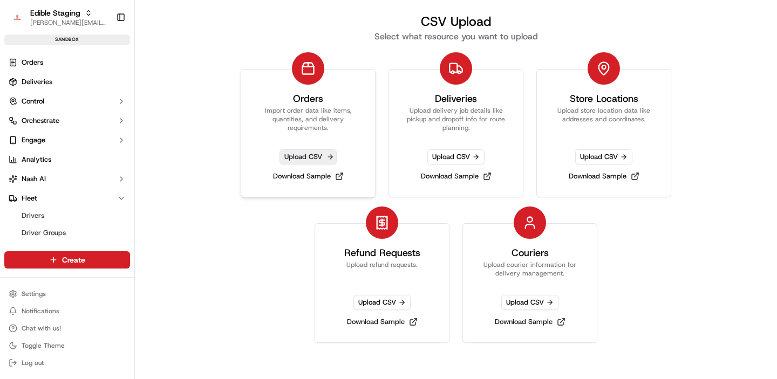  I want to click on input: Got a question? Start typing here..., so click(111, 75).